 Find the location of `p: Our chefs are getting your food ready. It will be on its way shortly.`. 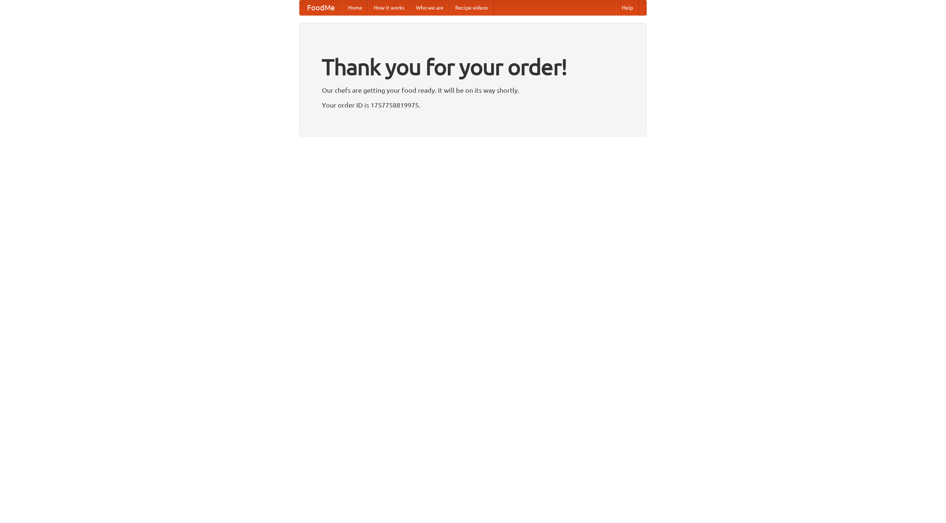

p: Our chefs are getting your food ready. It will be on its way shortly. is located at coordinates (473, 90).